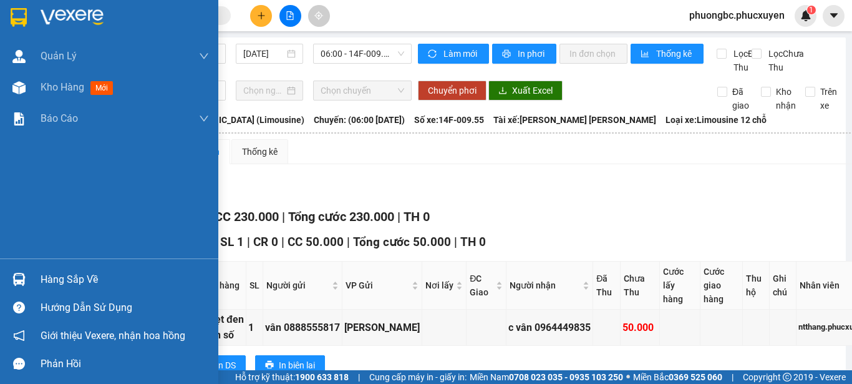  What do you see at coordinates (62, 87) in the screenshot?
I see `span: Kho hàng` at bounding box center [62, 87].